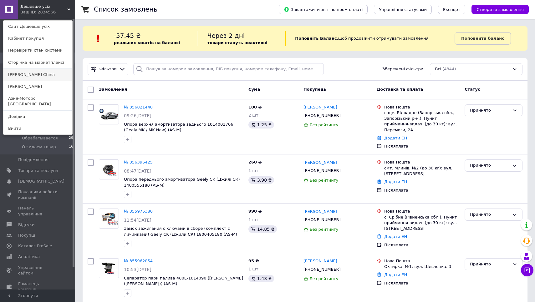 The width and height of the screenshot is (535, 302). I want to click on span: Створити замовлення, so click(500, 9).